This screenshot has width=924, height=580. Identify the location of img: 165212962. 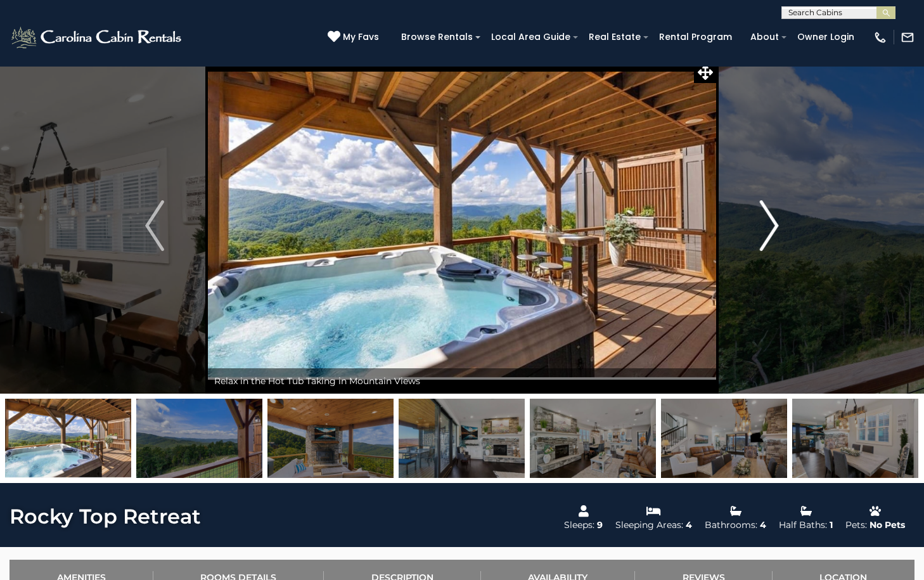
(330, 438).